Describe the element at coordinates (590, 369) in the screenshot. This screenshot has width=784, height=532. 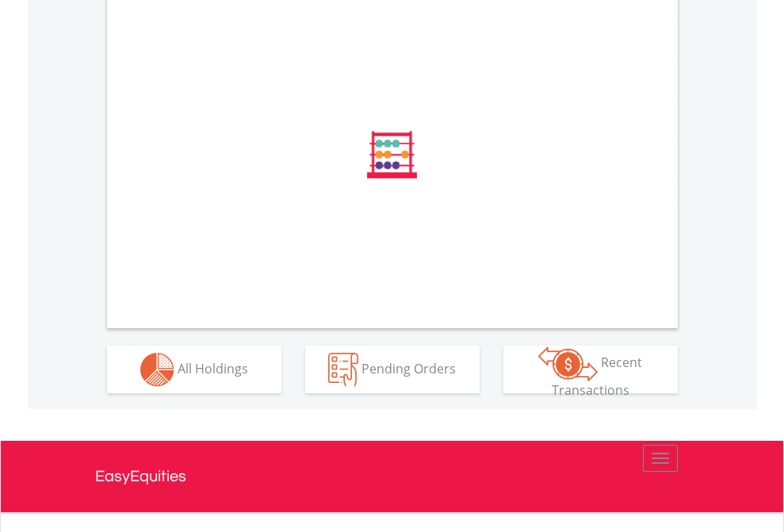
I see `button: Recent Transactions` at that location.